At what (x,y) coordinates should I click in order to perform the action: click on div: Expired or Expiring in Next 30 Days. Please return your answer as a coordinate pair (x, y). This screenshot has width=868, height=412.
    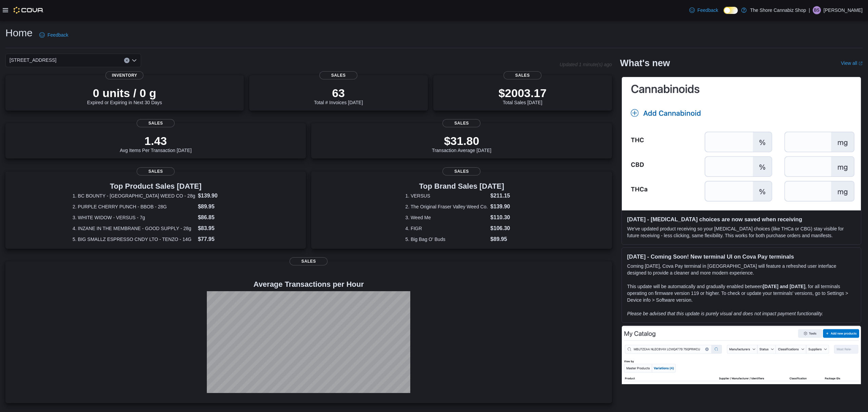
    Looking at the image, I should click on (124, 96).